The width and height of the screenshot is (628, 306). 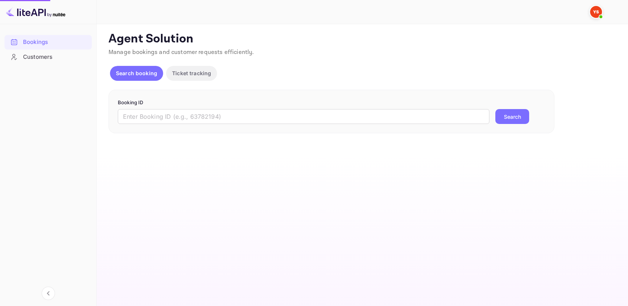 What do you see at coordinates (48, 57) in the screenshot?
I see `a: Customers` at bounding box center [48, 57].